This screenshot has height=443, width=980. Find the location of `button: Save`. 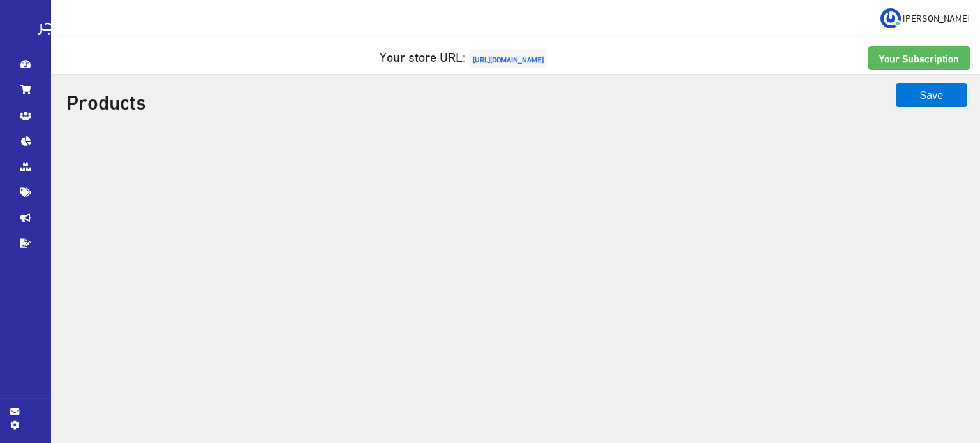

button: Save is located at coordinates (932, 95).